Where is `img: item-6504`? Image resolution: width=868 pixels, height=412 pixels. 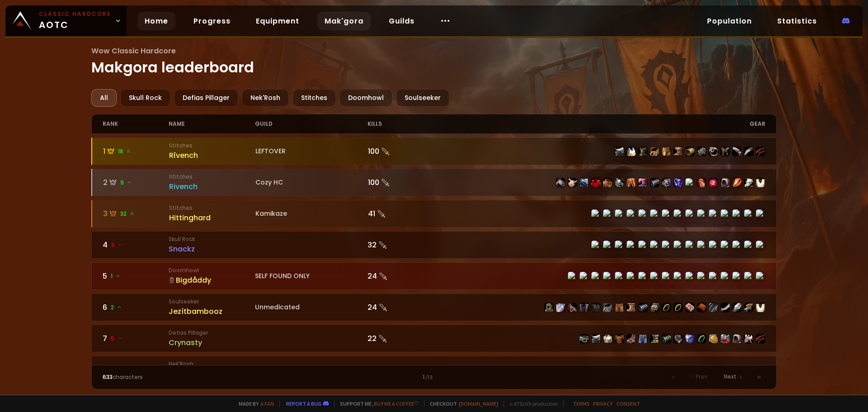
img: item-6504 is located at coordinates (737, 152).